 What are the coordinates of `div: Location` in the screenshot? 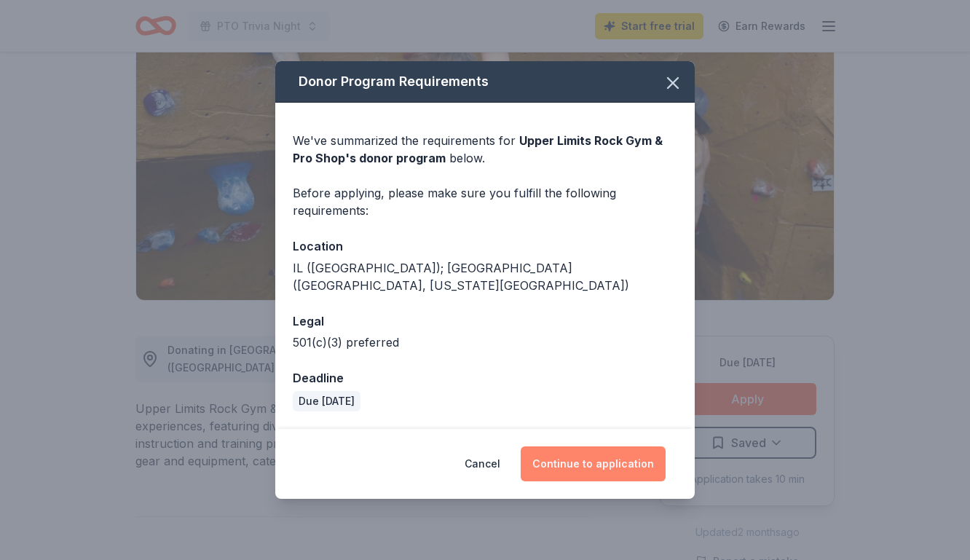 It's located at (485, 246).